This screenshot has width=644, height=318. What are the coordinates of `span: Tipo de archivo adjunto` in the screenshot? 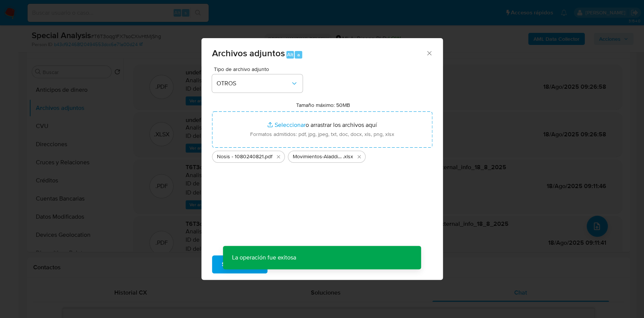 It's located at (259, 69).